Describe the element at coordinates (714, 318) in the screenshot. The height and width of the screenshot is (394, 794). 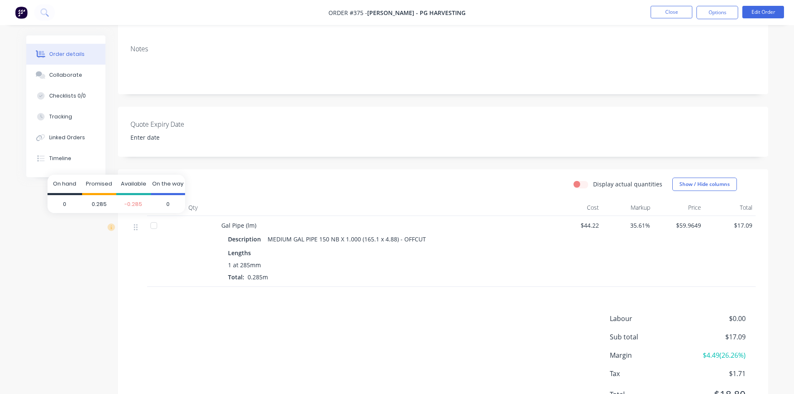
I see `span: $0.00` at that location.